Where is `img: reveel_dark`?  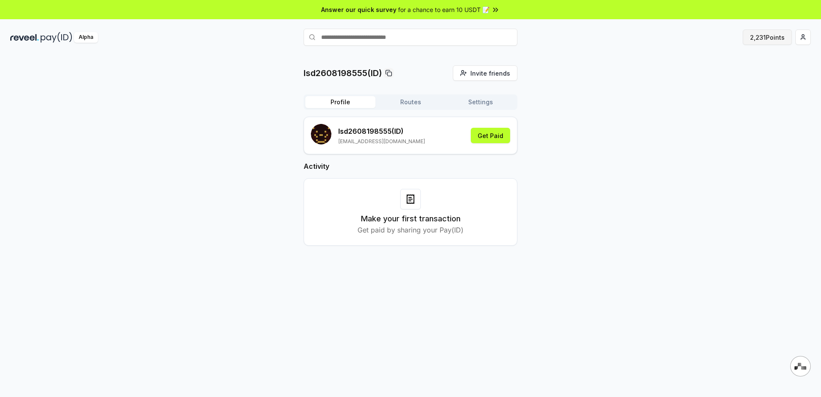 img: reveel_dark is located at coordinates (24, 37).